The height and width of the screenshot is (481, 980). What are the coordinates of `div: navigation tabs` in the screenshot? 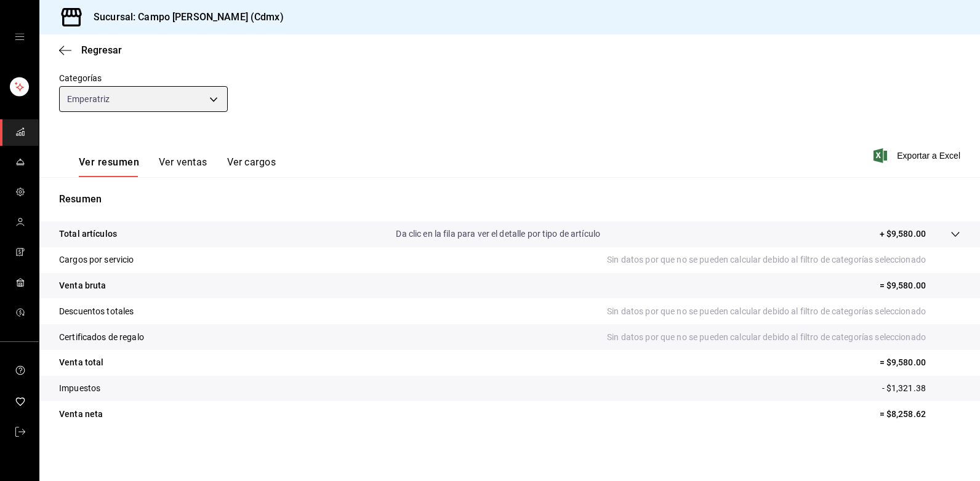 It's located at (177, 167).